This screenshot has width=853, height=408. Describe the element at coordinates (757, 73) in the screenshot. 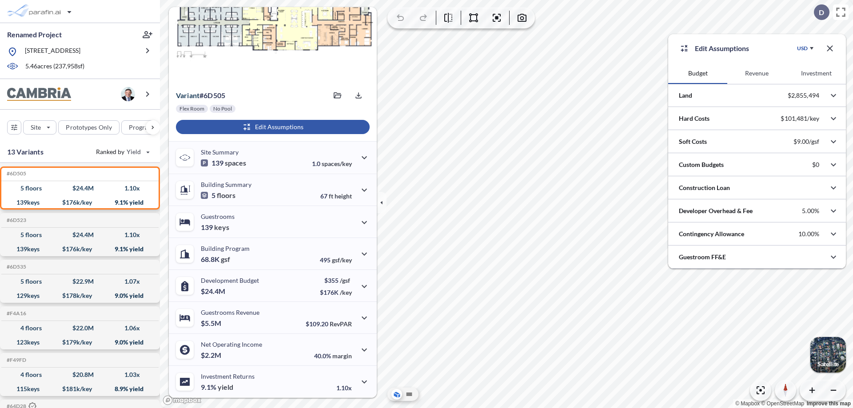

I see `button: Revenue` at that location.